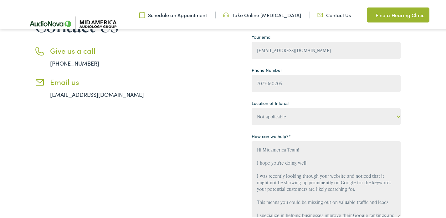 This screenshot has height=218, width=446. Describe the element at coordinates (271, 135) in the screenshot. I see `label: How can we help?` at that location.